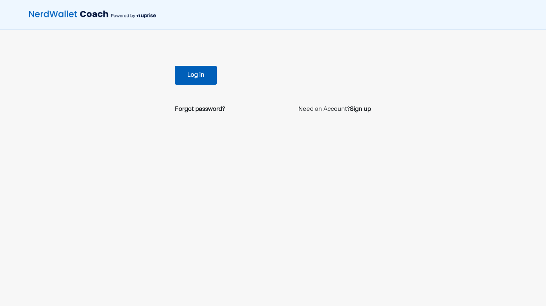  What do you see at coordinates (200, 109) in the screenshot?
I see `a: Forgot password?` at bounding box center [200, 109].